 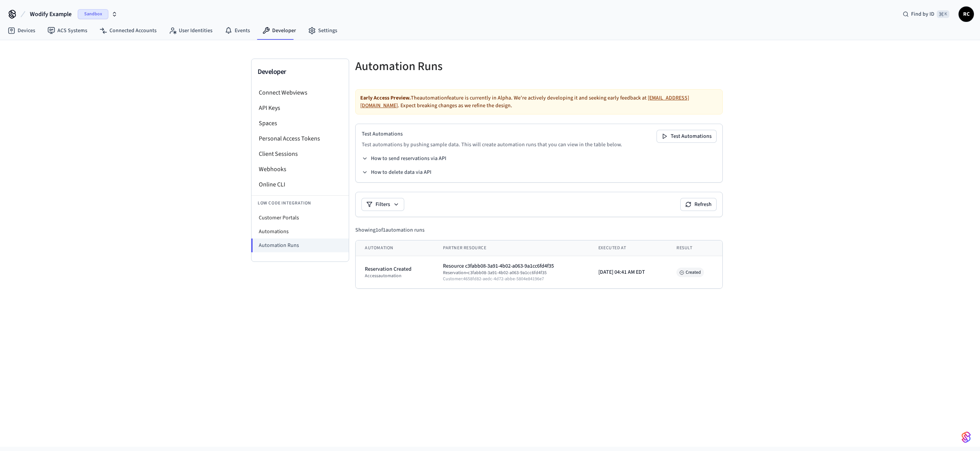 What do you see at coordinates (237, 30) in the screenshot?
I see `a: Events` at bounding box center [237, 30].